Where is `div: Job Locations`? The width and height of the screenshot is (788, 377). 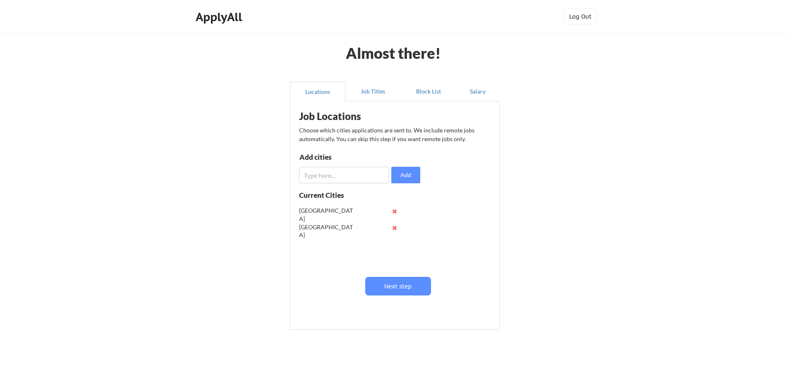 div: Job Locations is located at coordinates (351, 116).